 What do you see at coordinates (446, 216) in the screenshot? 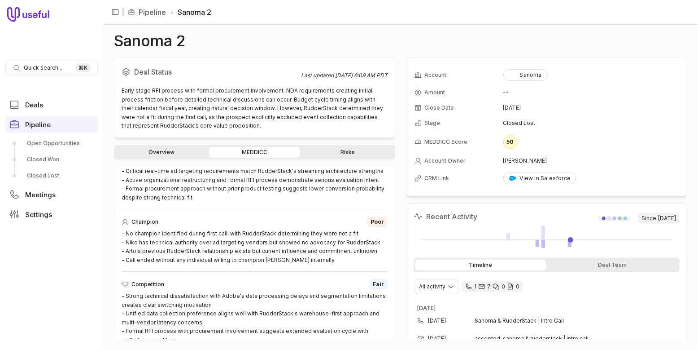
I see `h2: Recent Activity` at bounding box center [446, 216].